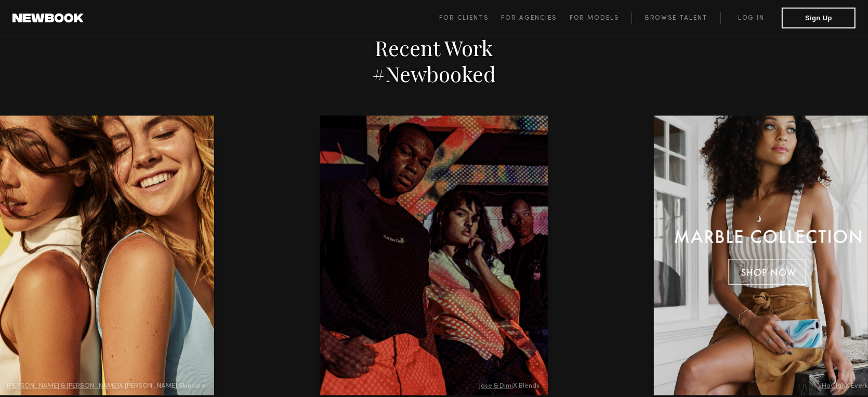  Describe the element at coordinates (535, 18) in the screenshot. I see `a: For Agencies` at that location.